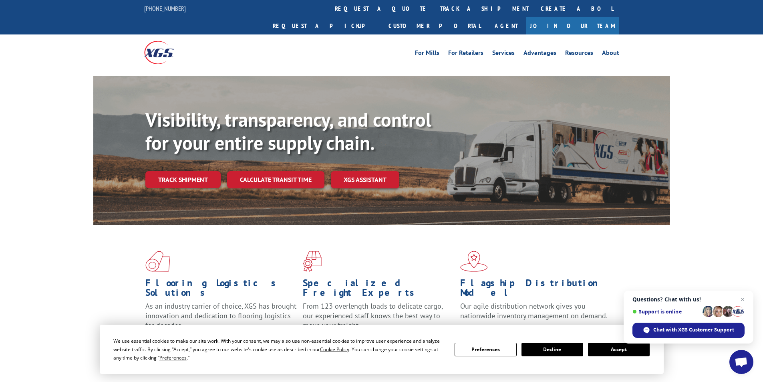  I want to click on a: About, so click(610, 54).